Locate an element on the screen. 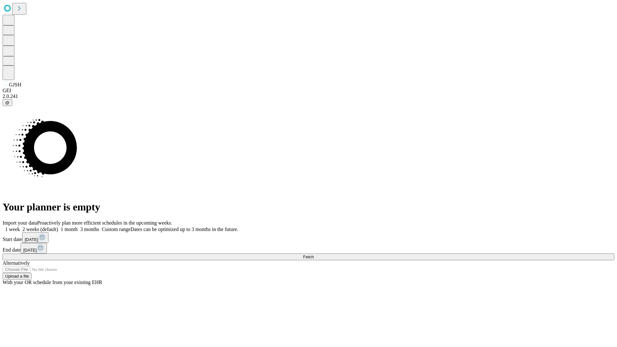 The width and height of the screenshot is (617, 347). span: GJSH is located at coordinates (15, 84).